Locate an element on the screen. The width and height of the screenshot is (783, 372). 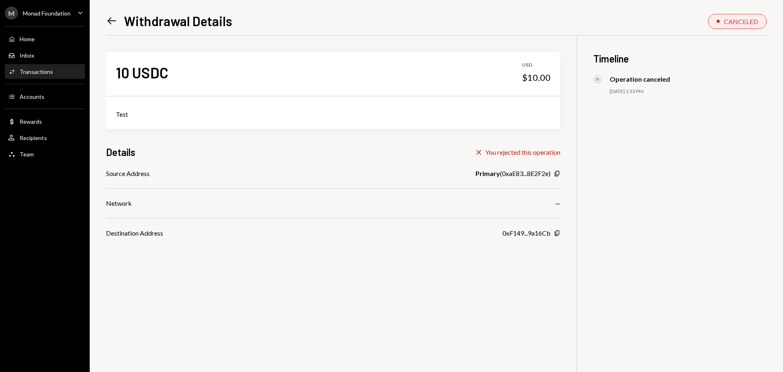
a: Recipients is located at coordinates (45, 137).